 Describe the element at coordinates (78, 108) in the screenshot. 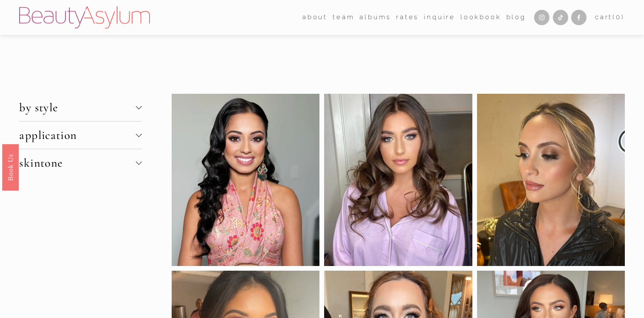

I see `span: by style` at that location.